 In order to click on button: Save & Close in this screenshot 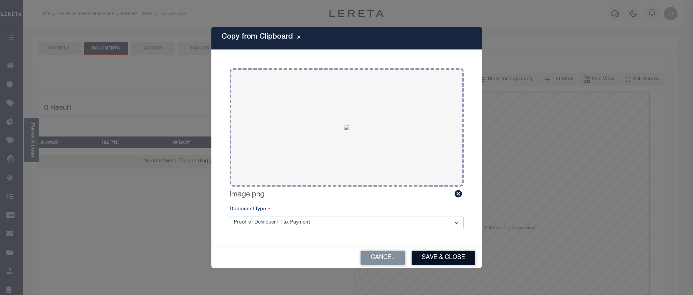, I will do `click(443, 257)`.